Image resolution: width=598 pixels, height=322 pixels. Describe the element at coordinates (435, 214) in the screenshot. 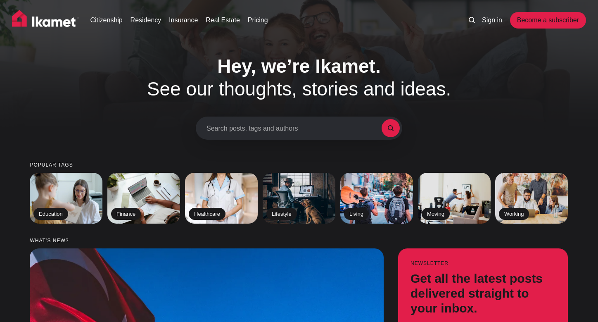

I see `h2: Moving` at that location.